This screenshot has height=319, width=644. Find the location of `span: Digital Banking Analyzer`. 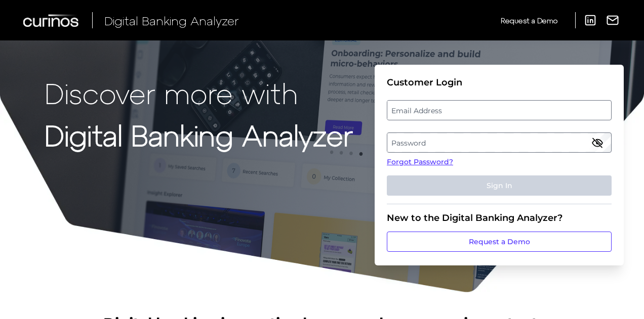

span: Digital Banking Analyzer is located at coordinates (171, 20).